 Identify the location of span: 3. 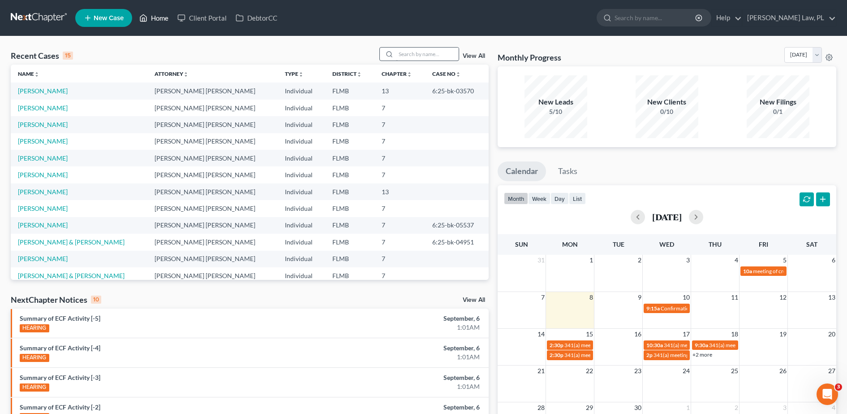
(839, 387).